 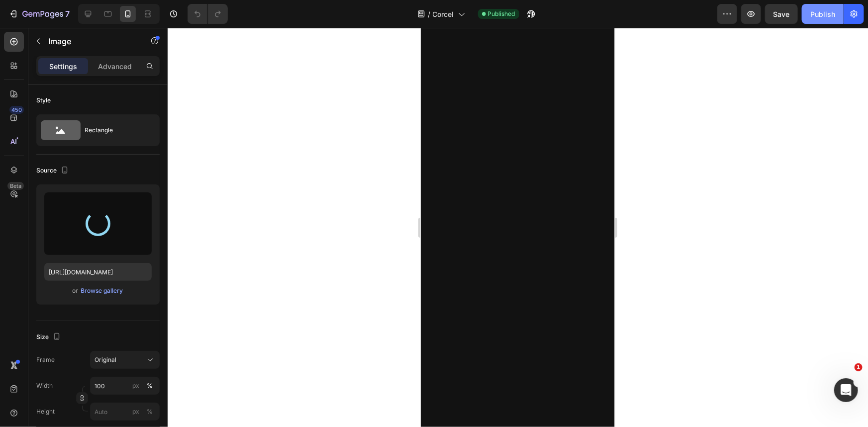 I want to click on div: Source, so click(x=53, y=171).